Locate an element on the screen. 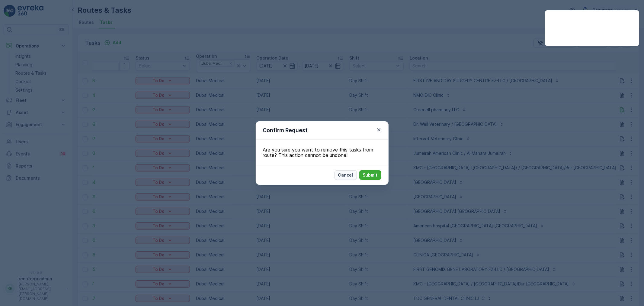  p: Cancel is located at coordinates (346, 175).